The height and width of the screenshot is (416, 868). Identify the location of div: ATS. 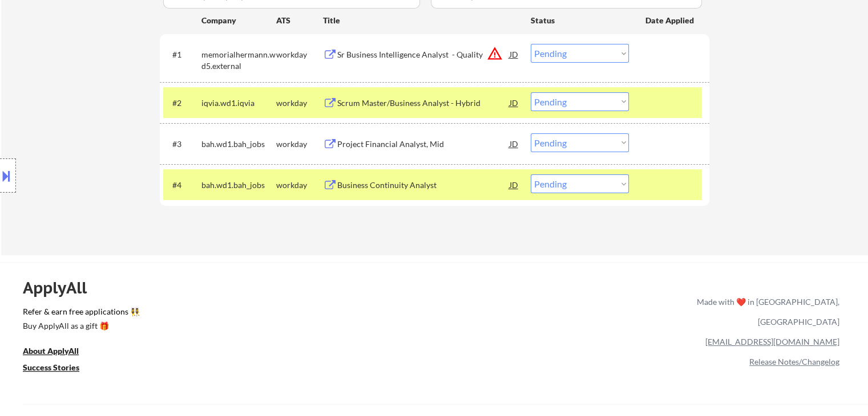
(299, 20).